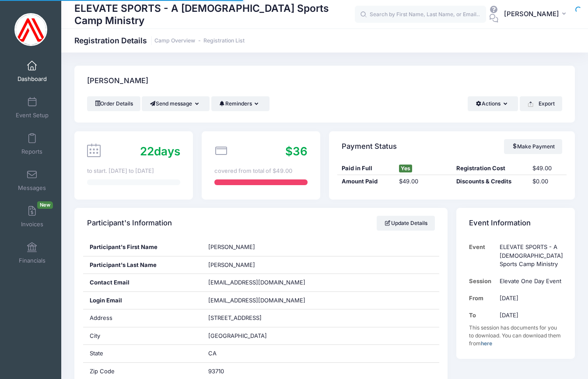  Describe the element at coordinates (261, 171) in the screenshot. I see `div: covered from total of $49.00` at that location.